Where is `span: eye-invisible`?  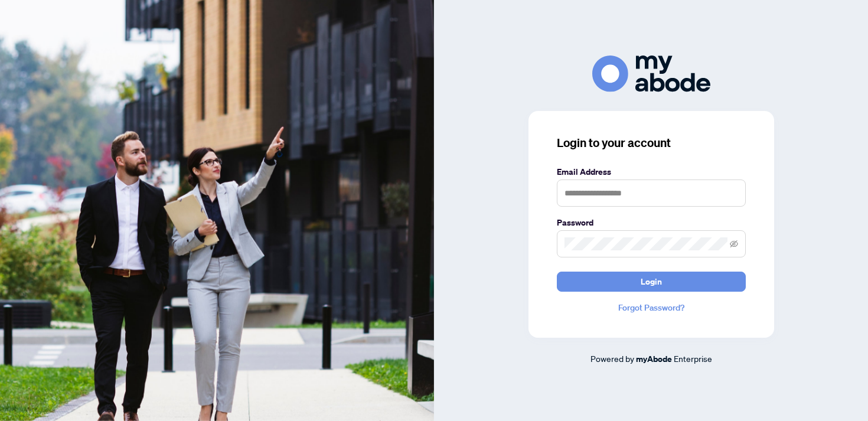
span: eye-invisible is located at coordinates (734, 244).